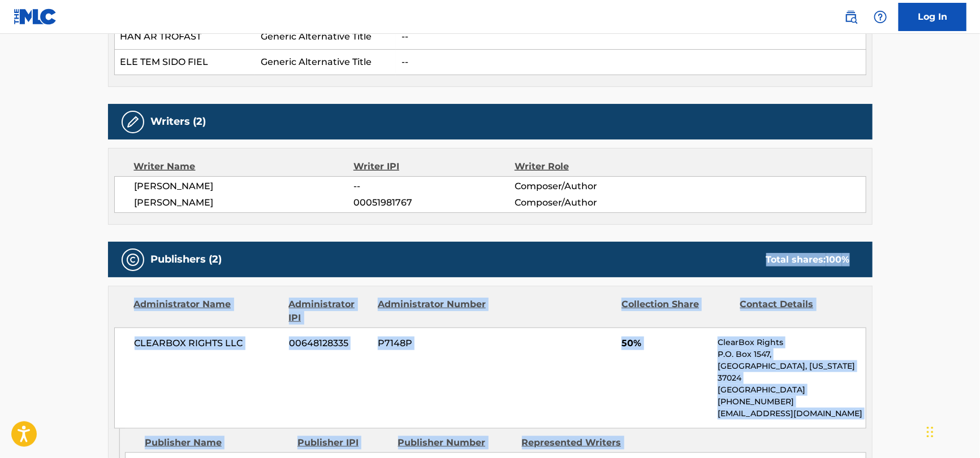 The height and width of the screenshot is (458, 980). I want to click on h5: Writers (2), so click(179, 122).